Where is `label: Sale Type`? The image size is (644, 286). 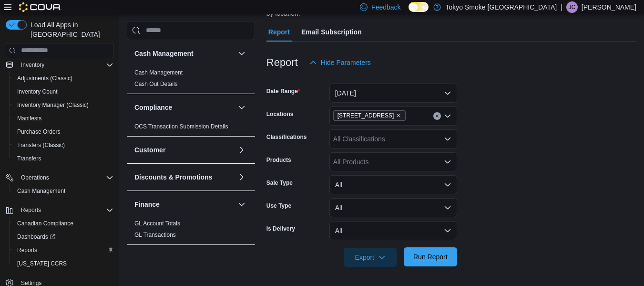
label: Sale Type is located at coordinates (279, 183).